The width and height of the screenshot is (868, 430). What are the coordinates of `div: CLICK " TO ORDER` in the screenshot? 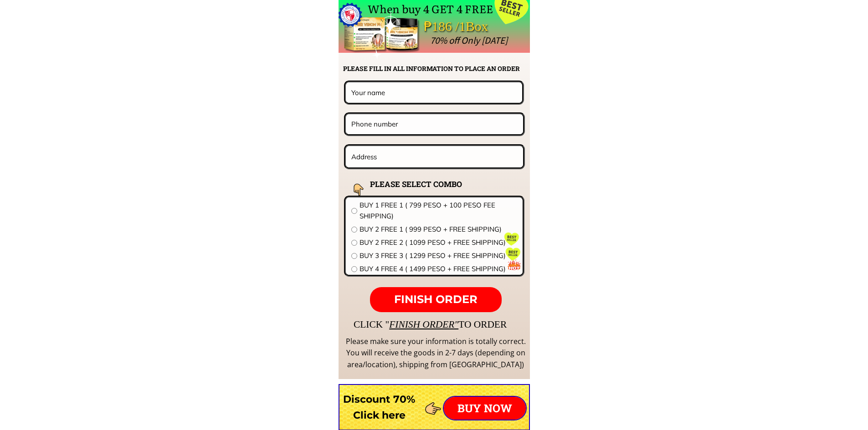 It's located at (563, 324).